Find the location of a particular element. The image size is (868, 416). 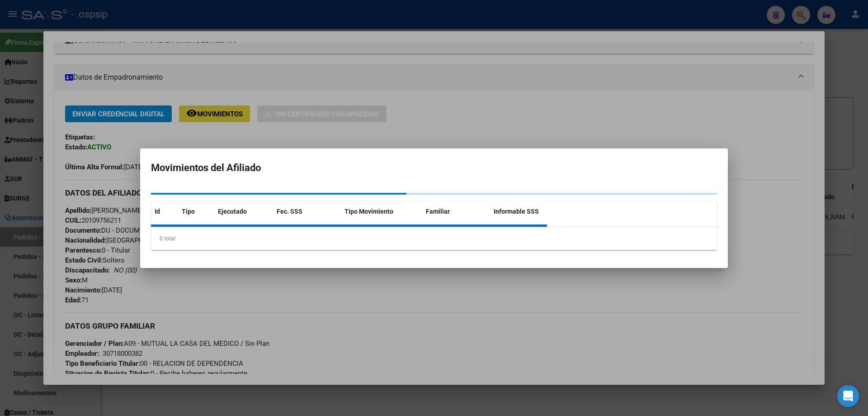

span: Familiar is located at coordinates (438, 211).